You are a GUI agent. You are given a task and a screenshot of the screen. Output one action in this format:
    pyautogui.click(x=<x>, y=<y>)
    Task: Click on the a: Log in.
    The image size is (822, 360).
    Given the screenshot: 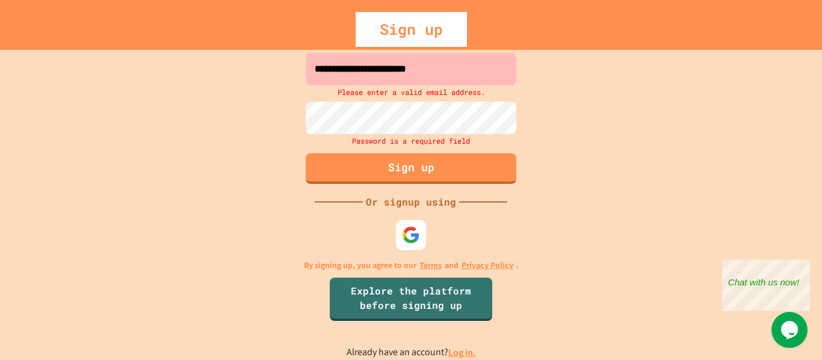 What is the action you would take?
    pyautogui.click(x=462, y=352)
    